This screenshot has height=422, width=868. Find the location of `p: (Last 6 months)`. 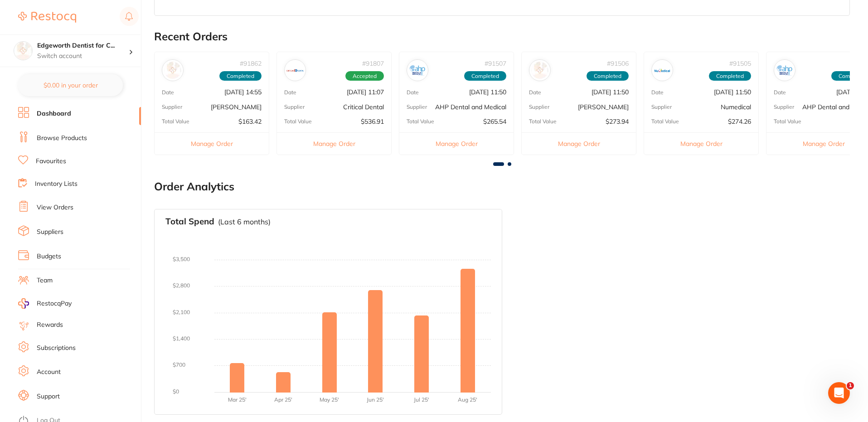

p: (Last 6 months) is located at coordinates (245, 222).